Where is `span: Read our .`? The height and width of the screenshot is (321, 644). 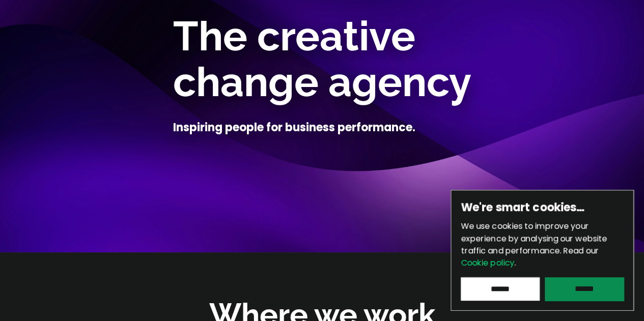
span: Read our . is located at coordinates (530, 256).